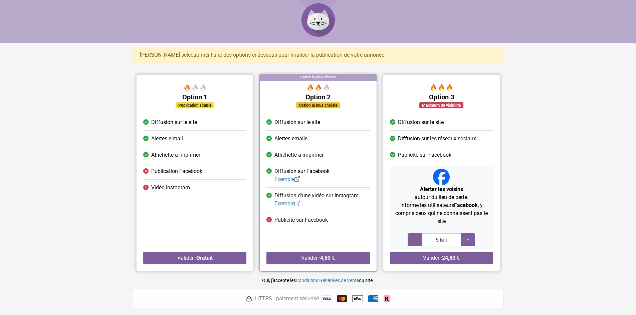 Image resolution: width=636 pixels, height=315 pixels. What do you see at coordinates (167, 139) in the screenshot?
I see `span: Alertes e-mail` at bounding box center [167, 139].